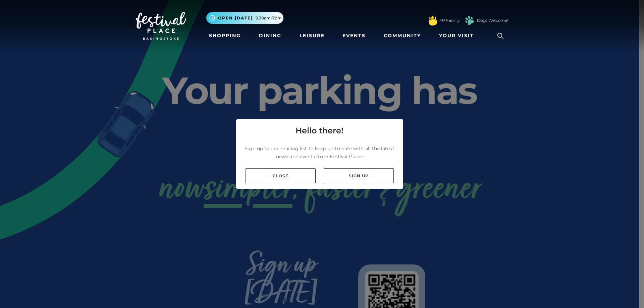 The image size is (644, 308). I want to click on a: Sign up, so click(359, 176).